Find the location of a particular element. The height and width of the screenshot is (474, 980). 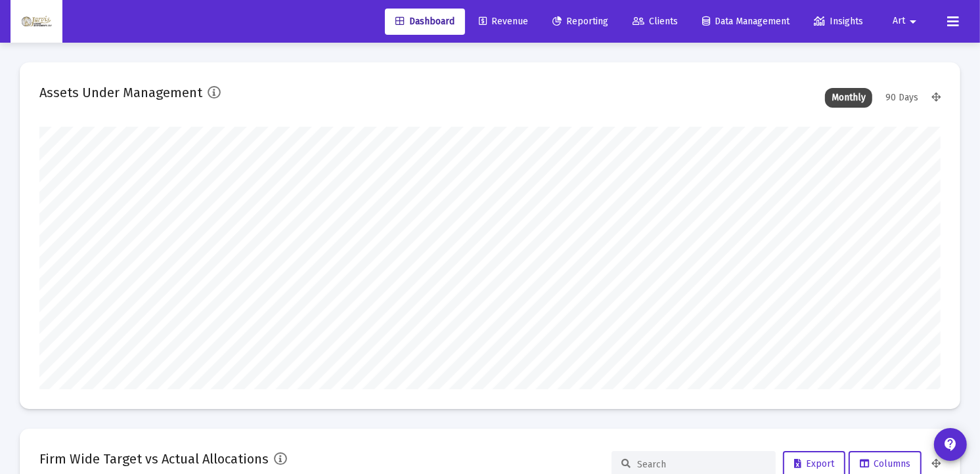

a: Data Management is located at coordinates (745, 22).